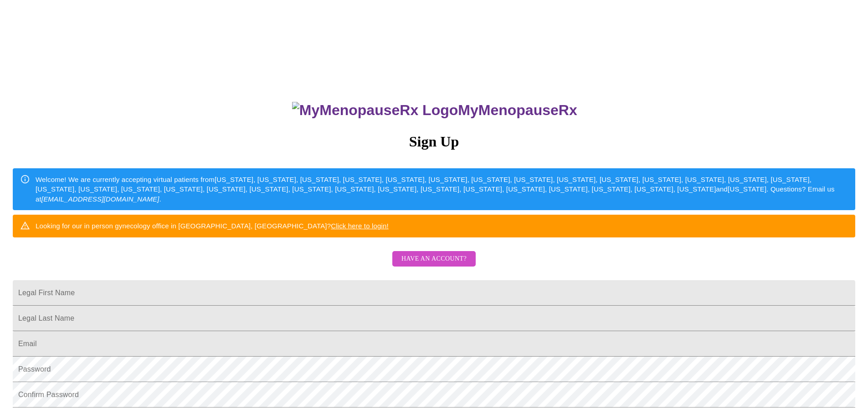 The image size is (868, 418). Describe the element at coordinates (360, 226) in the screenshot. I see `a: Click here to login!` at that location.